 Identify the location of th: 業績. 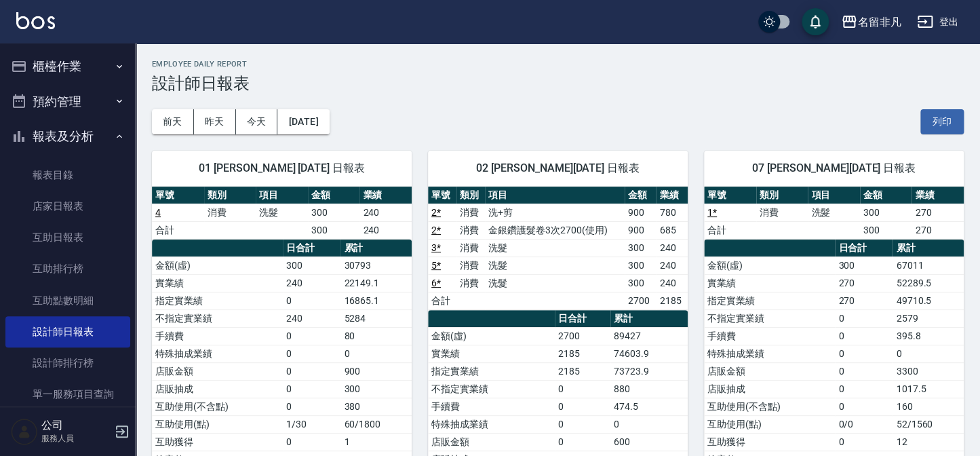
(671, 195).